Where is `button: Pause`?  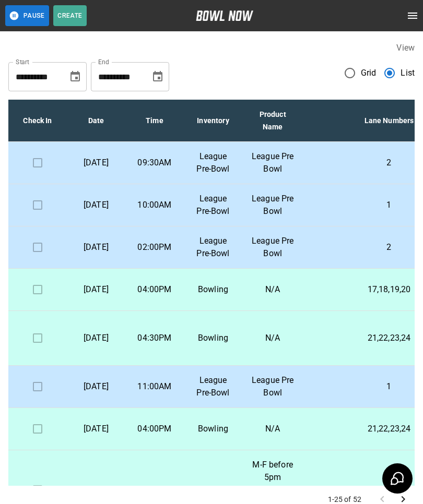 button: Pause is located at coordinates (27, 16).